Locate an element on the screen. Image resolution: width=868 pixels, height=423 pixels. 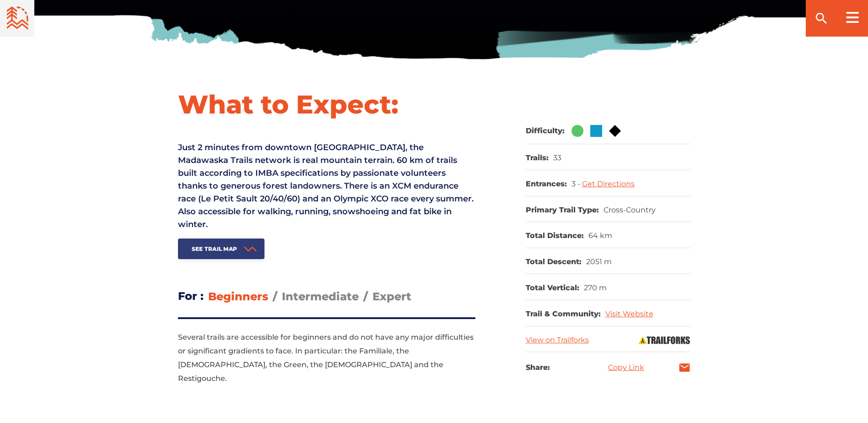
ion-icon: search is located at coordinates (821, 18).